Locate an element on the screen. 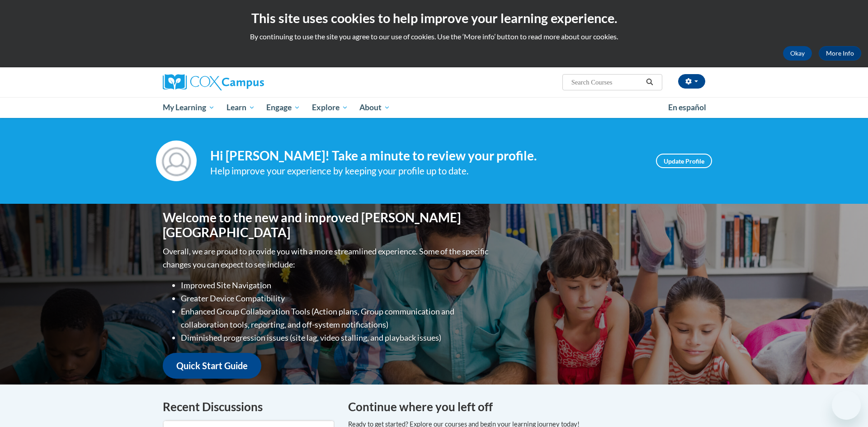 The height and width of the screenshot is (427, 868). input: Search Courses is located at coordinates (607, 83).